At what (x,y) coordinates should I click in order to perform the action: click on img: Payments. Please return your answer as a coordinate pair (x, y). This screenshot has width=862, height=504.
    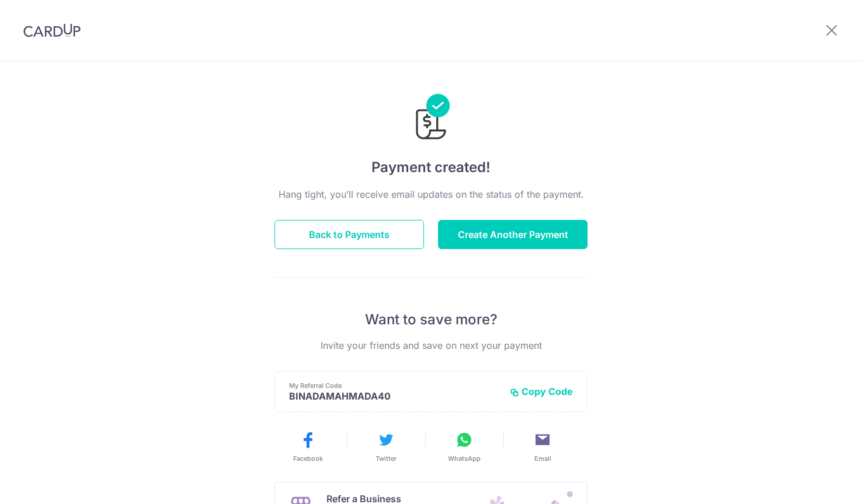
    Looking at the image, I should click on (431, 118).